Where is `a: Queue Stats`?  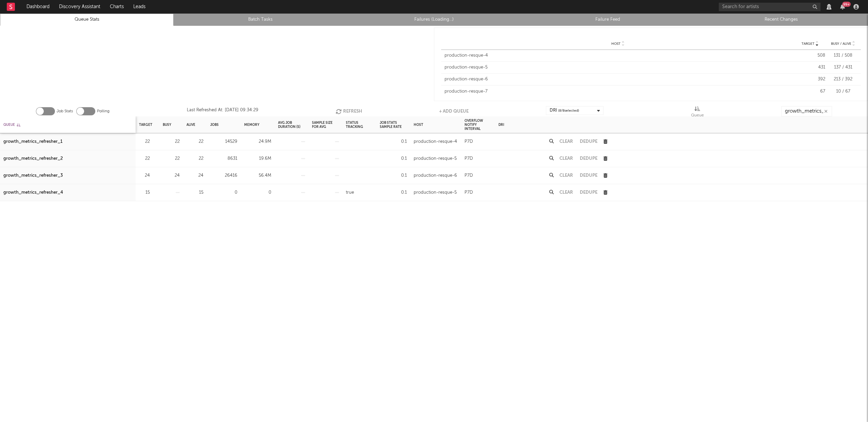 a: Queue Stats is located at coordinates (87, 20).